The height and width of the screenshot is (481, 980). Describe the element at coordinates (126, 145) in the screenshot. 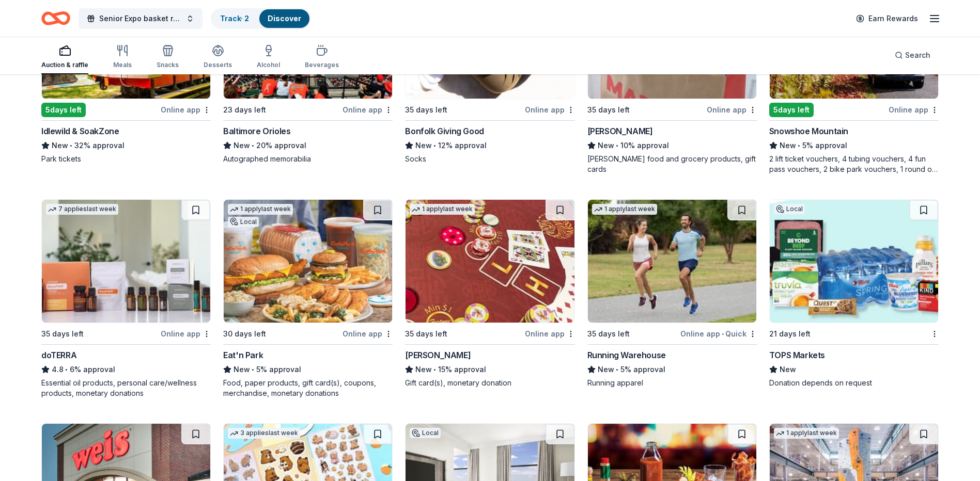

I see `div: 32% approval` at that location.